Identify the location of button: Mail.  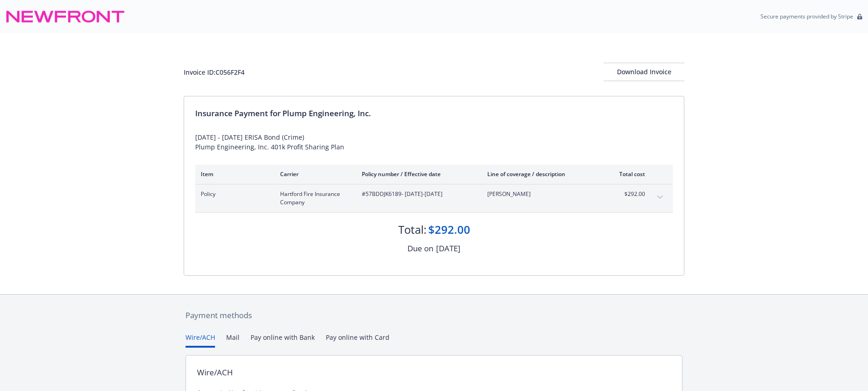
(232, 340).